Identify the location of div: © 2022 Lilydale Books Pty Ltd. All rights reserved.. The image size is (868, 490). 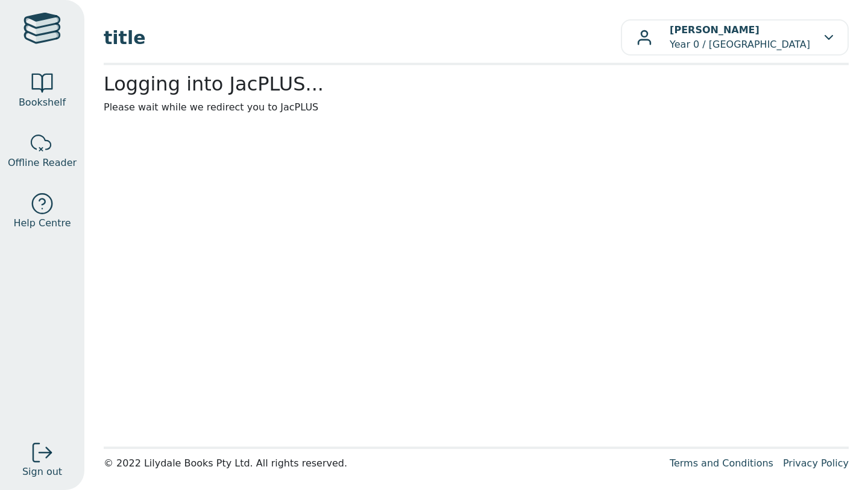
(382, 463).